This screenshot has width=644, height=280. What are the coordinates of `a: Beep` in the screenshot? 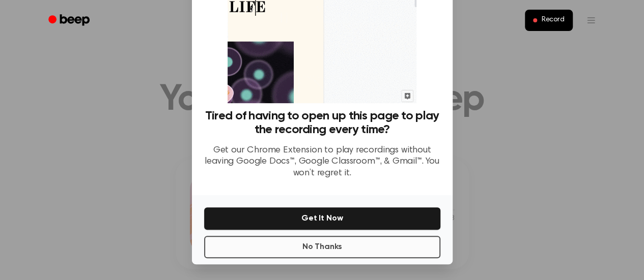 It's located at (70, 20).